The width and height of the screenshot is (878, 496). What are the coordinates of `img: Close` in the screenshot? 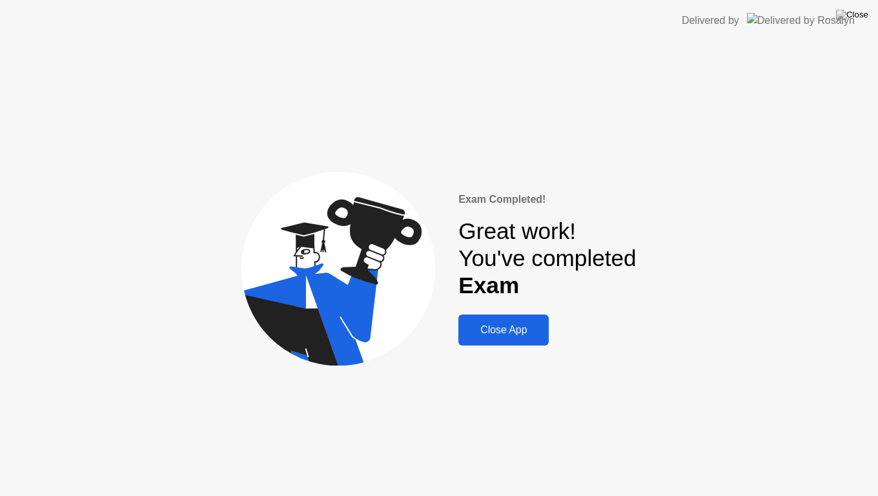 It's located at (852, 15).